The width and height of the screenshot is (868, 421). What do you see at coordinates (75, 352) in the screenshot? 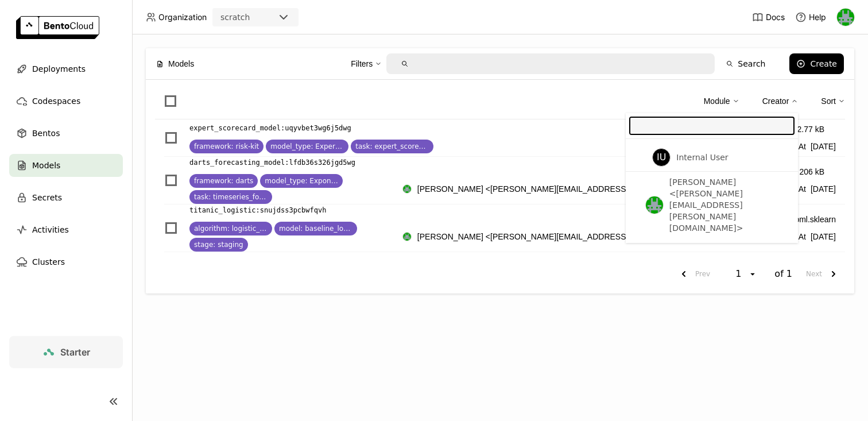
I see `span: Starter` at bounding box center [75, 352].